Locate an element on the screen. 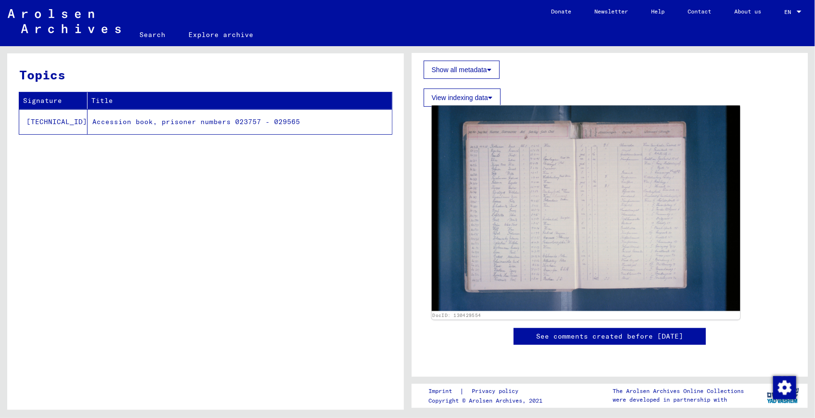 The height and width of the screenshot is (418, 815). img: Arolsen_neg.svg is located at coordinates (64, 21).